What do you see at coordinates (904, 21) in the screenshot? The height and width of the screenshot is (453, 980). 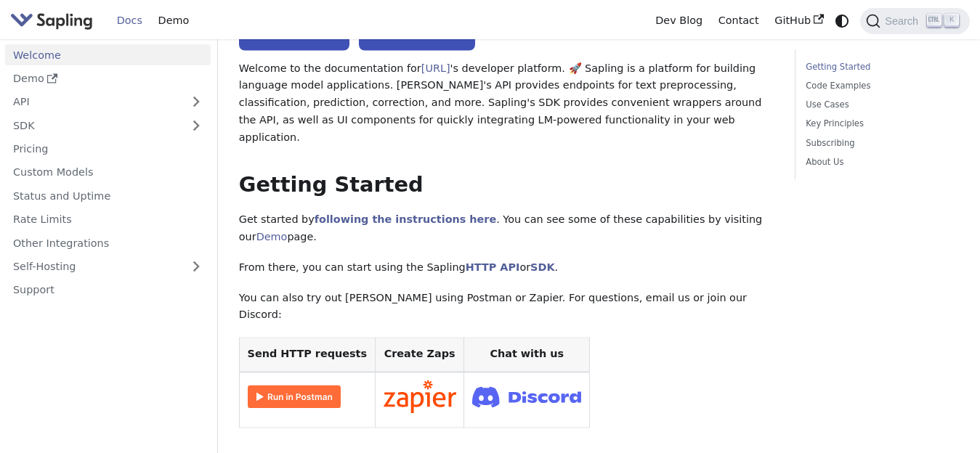 I see `span: Search` at bounding box center [904, 21].